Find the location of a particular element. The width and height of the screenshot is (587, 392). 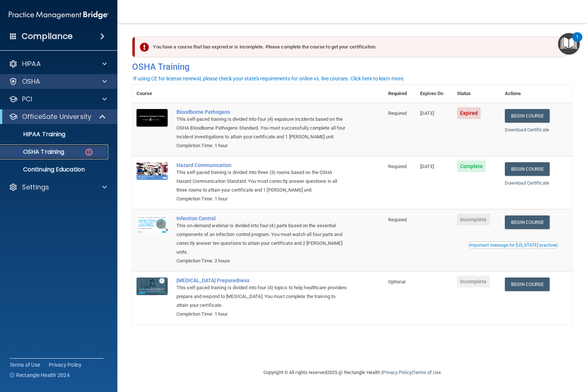

button: If using CE for license renewal, please check your state's requirements for online vs. live cours... is located at coordinates (269, 79).